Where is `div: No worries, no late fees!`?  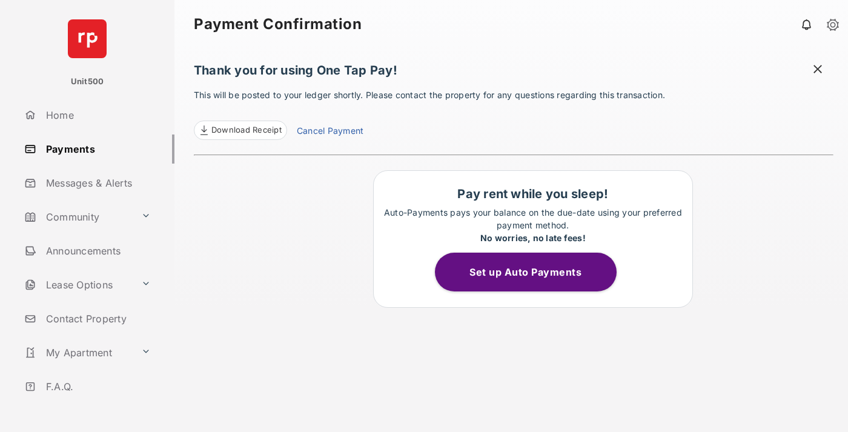 div: No worries, no late fees! is located at coordinates (533, 238).